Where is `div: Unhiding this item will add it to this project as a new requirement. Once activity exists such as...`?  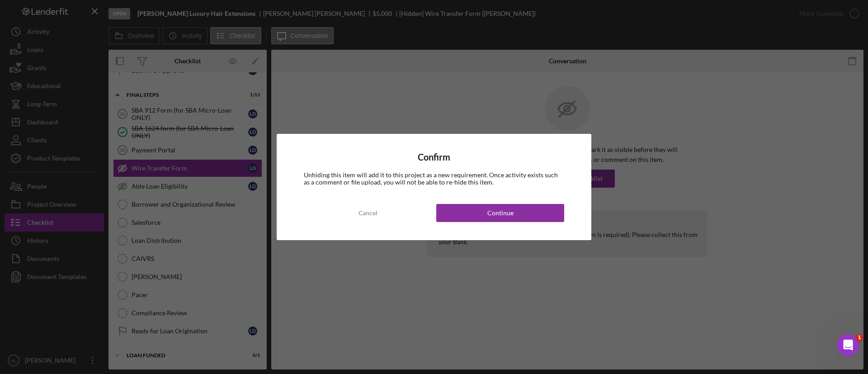
div: Unhiding this item will add it to this project as a new requirement. Once activity exists such as... is located at coordinates (434, 179).